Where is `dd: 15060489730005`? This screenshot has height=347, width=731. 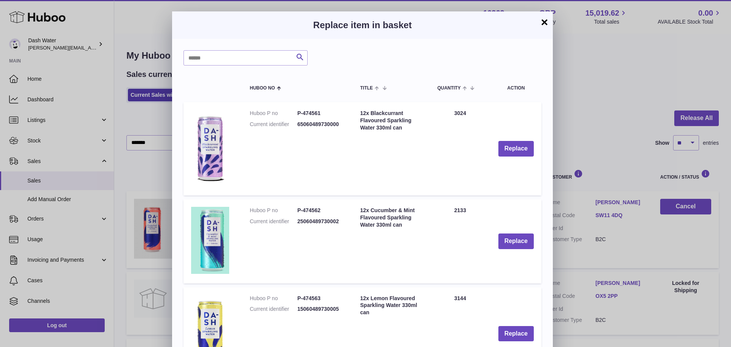
dd: 15060489730005 is located at coordinates (321, 309).